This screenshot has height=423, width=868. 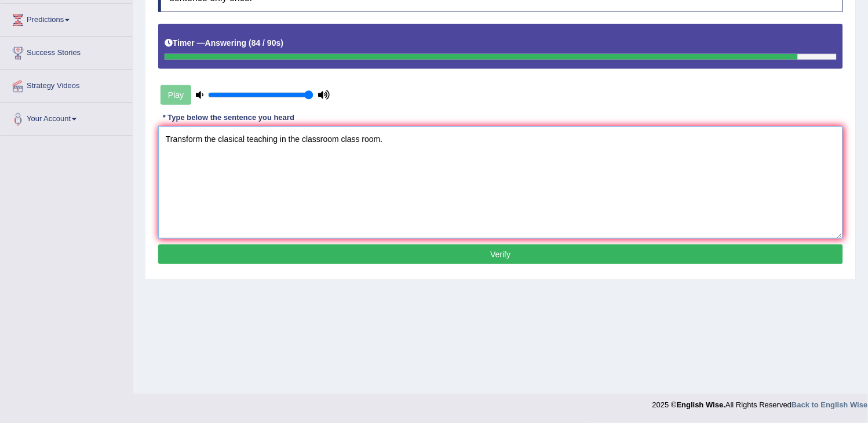 What do you see at coordinates (66, 52) in the screenshot?
I see `a: Success Stories` at bounding box center [66, 52].